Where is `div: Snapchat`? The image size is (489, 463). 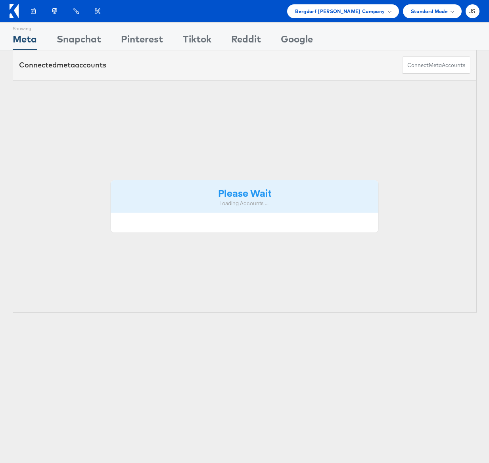
div: Snapchat is located at coordinates (79, 41).